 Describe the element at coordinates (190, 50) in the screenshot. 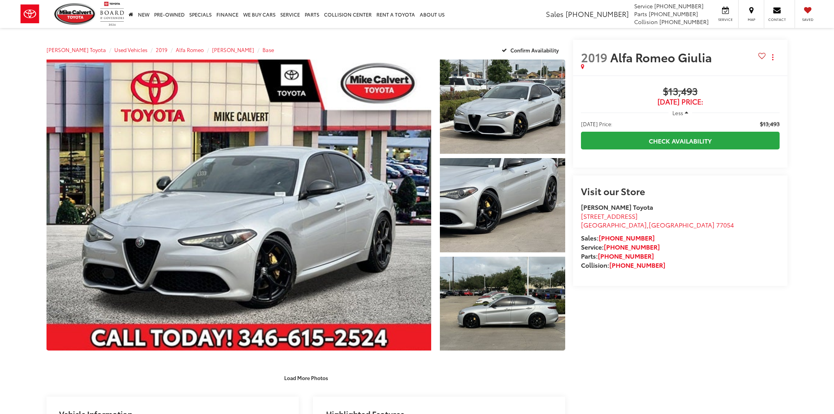

I see `span: Alfa Romeo` at that location.